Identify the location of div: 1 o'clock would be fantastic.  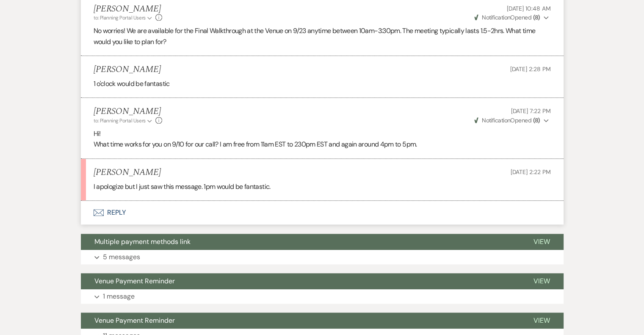
(322, 84).